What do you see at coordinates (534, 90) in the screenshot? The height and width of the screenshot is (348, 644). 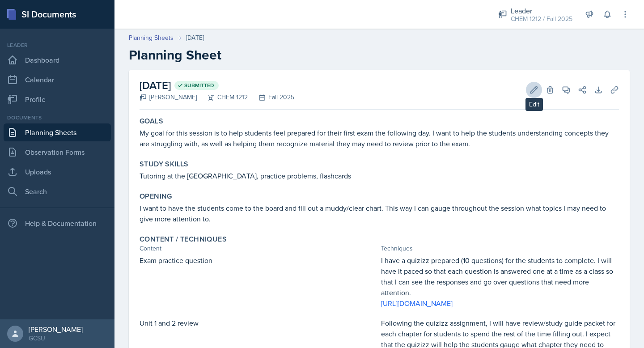 I see `button: Edit` at bounding box center [534, 90].